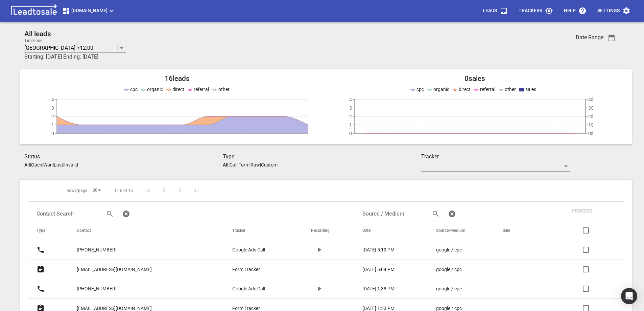 The height and width of the screenshot is (311, 644). Describe the element at coordinates (531, 89) in the screenshot. I see `span: sales` at that location.